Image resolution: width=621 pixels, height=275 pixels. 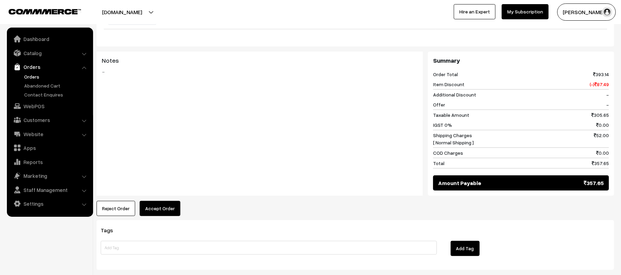 I want to click on span: Item Discount, so click(x=449, y=84).